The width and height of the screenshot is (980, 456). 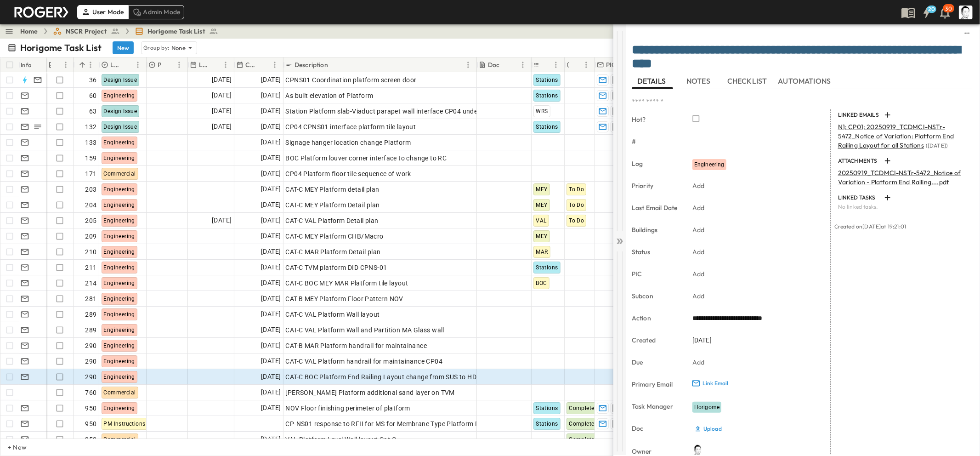 What do you see at coordinates (121, 111) in the screenshot?
I see `span: Design Issue` at bounding box center [121, 111].